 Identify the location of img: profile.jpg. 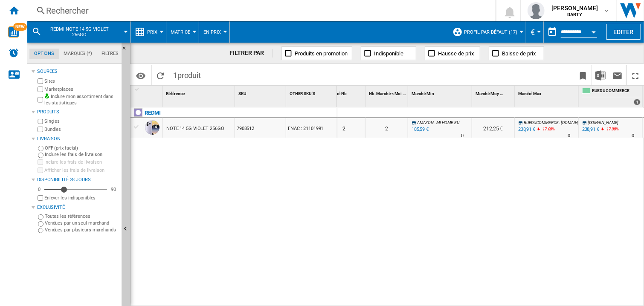
(536, 10).